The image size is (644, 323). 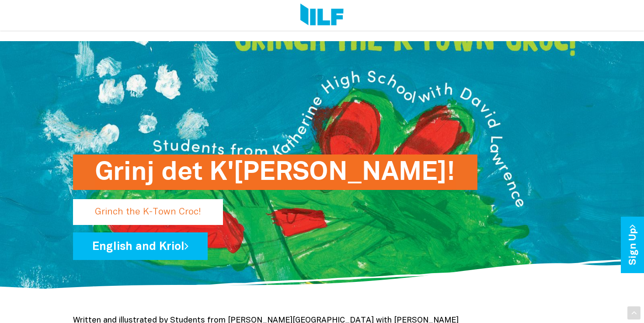 What do you see at coordinates (322, 15) in the screenshot?
I see `img: Logo` at bounding box center [322, 15].